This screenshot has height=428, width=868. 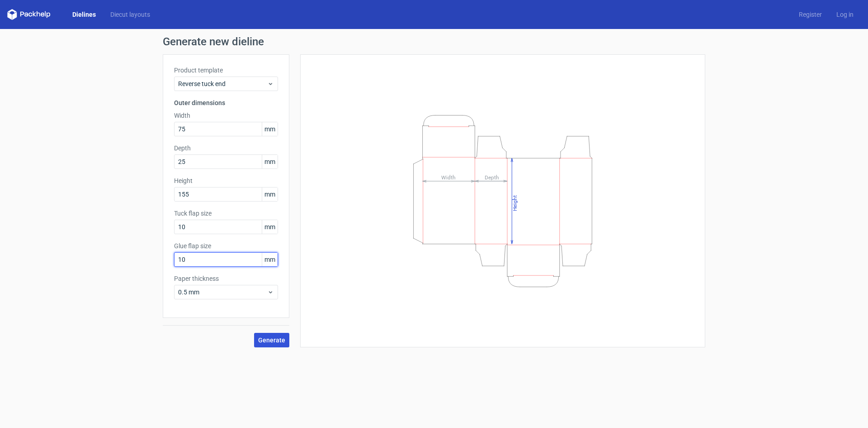 I want to click on span: Generate, so click(x=272, y=340).